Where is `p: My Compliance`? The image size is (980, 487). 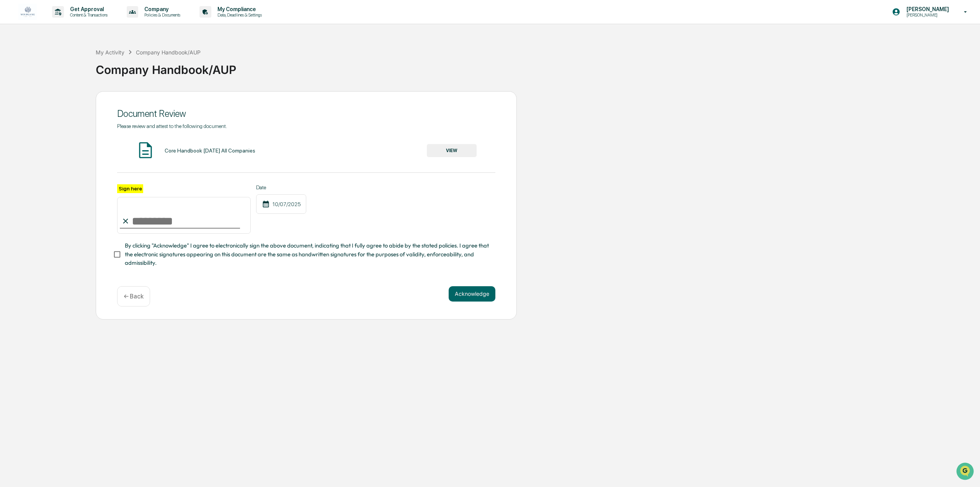
p: My Compliance is located at coordinates (238, 9).